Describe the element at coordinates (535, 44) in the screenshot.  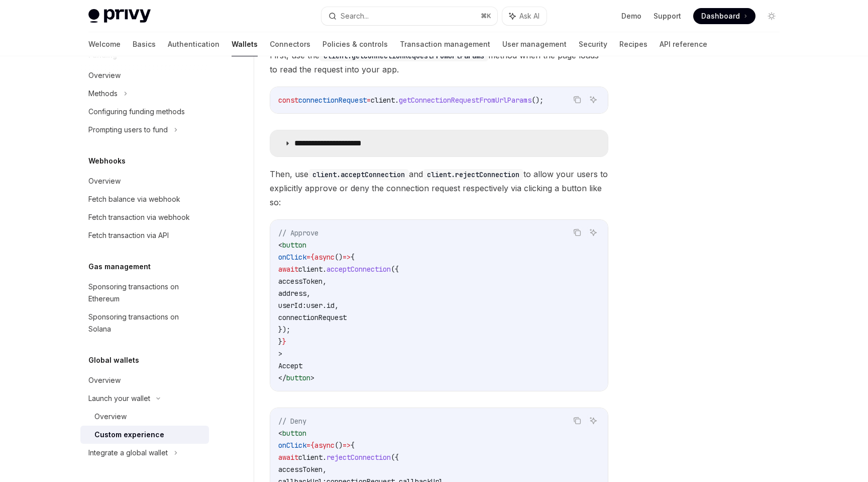
I see `a: User management` at that location.